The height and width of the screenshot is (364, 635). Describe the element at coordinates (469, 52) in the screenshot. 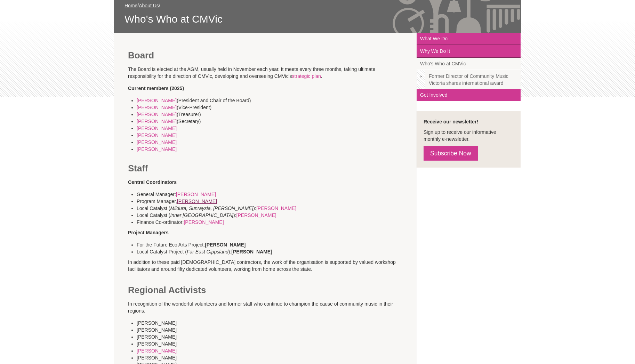

I see `a: Why We Do It` at that location.